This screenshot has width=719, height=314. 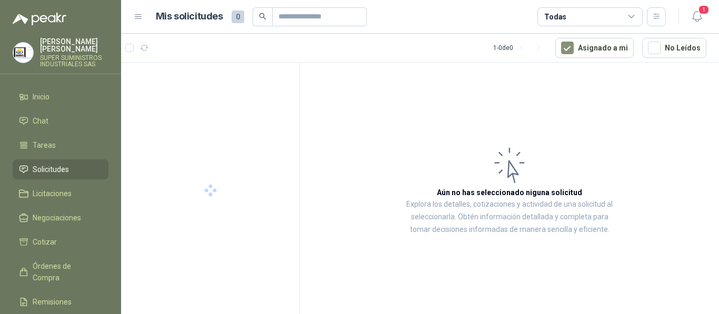 What do you see at coordinates (60, 194) in the screenshot?
I see `a: Licitaciones` at bounding box center [60, 194].